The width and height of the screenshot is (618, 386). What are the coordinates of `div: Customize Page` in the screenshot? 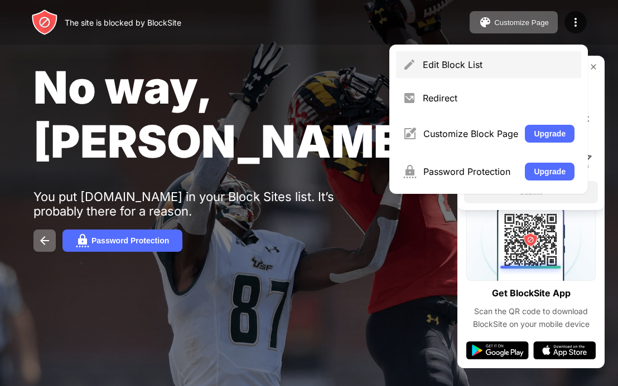 It's located at (521, 22).